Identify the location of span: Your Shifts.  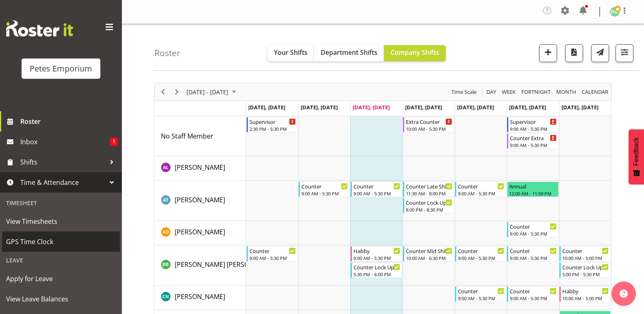
(291, 53).